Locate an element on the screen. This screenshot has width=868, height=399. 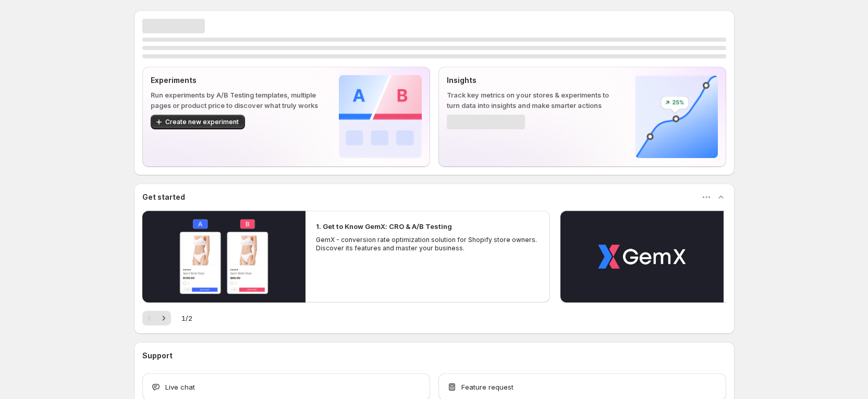
p: Track key metrics on your stores & experiments to turn data into insights and make smarter actions is located at coordinates (532, 100).